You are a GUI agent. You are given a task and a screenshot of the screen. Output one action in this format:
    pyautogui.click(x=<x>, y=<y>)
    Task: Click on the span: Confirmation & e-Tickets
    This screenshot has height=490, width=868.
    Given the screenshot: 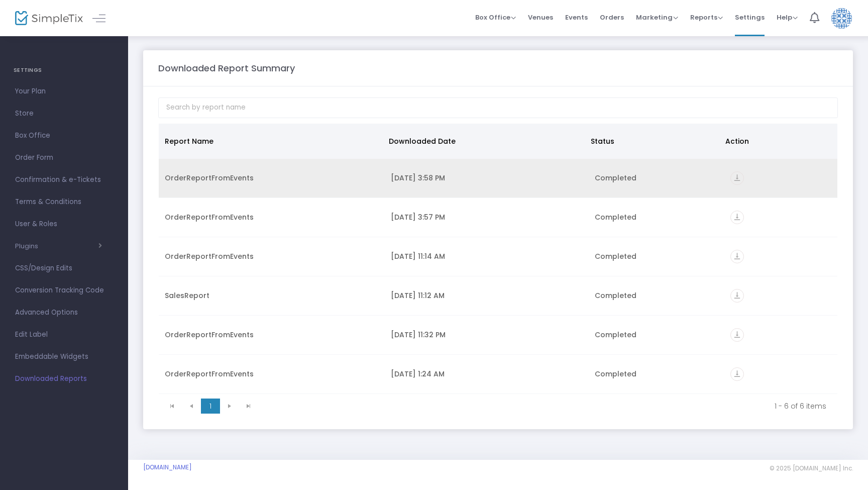 What is the action you would take?
    pyautogui.click(x=64, y=180)
    